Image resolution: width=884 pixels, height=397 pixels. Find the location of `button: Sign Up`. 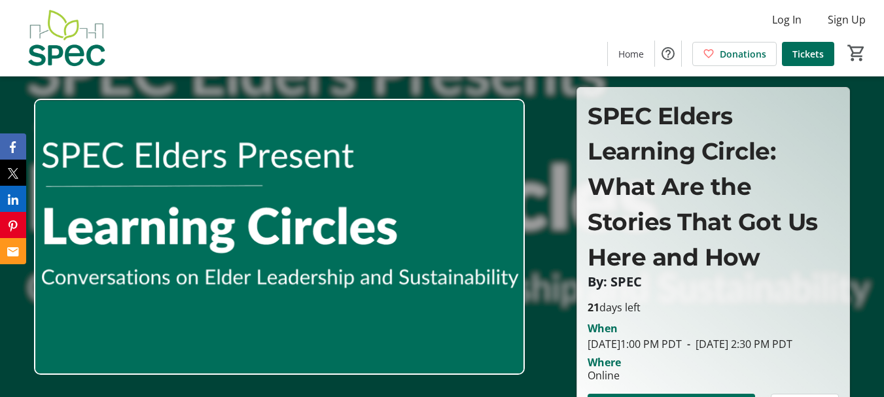

button: Sign Up is located at coordinates (847, 20).